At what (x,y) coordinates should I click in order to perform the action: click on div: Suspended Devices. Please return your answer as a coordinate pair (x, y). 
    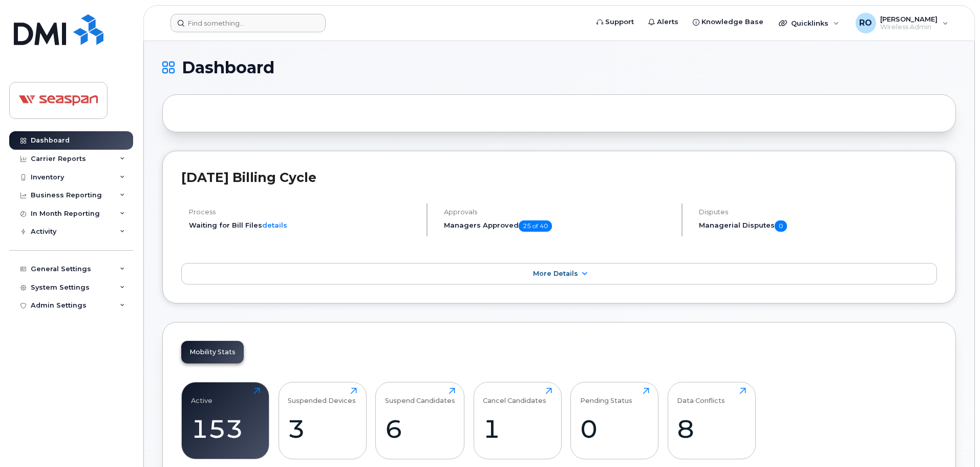
    Looking at the image, I should click on (321, 396).